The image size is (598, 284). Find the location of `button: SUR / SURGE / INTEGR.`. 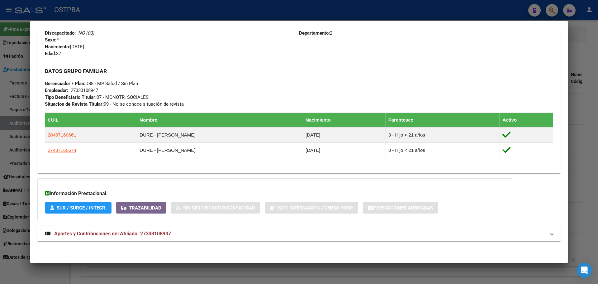

button: SUR / SURGE / INTEGR. is located at coordinates (78, 208).